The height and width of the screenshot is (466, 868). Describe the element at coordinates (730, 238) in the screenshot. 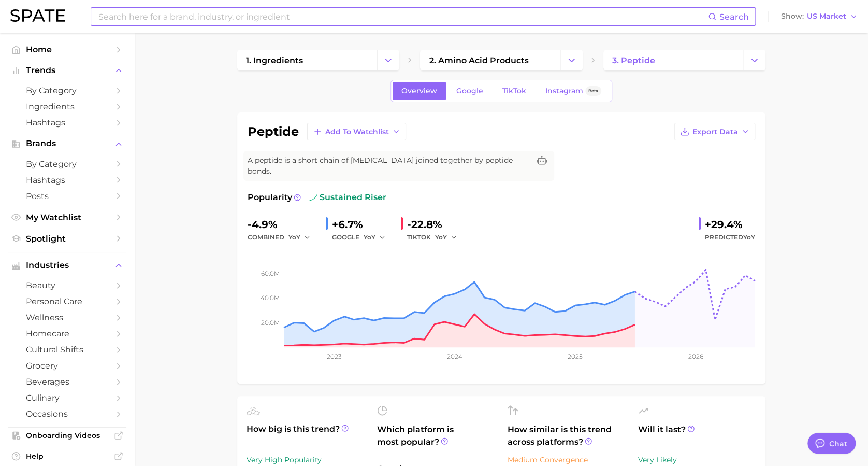

I see `span: Predicted` at that location.